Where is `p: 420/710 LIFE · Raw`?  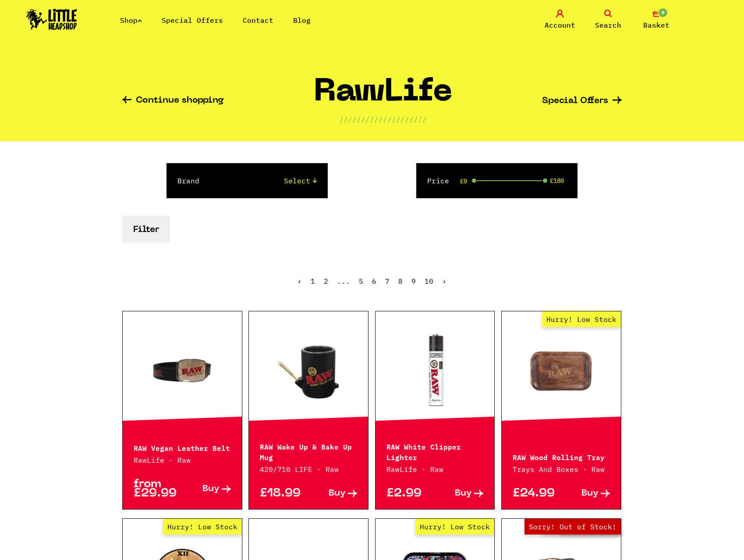
p: 420/710 LIFE · Raw is located at coordinates (308, 469).